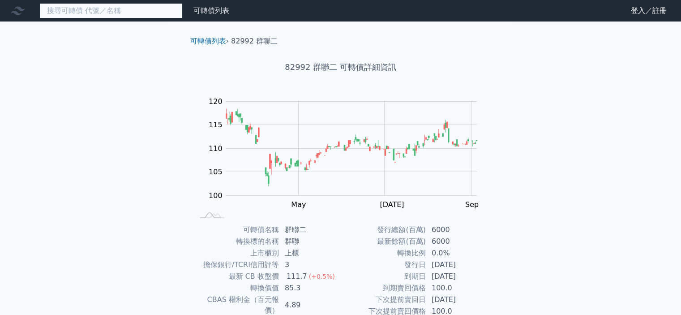 This screenshot has width=681, height=315. I want to click on td: 最新 CB 收盤價, so click(237, 276).